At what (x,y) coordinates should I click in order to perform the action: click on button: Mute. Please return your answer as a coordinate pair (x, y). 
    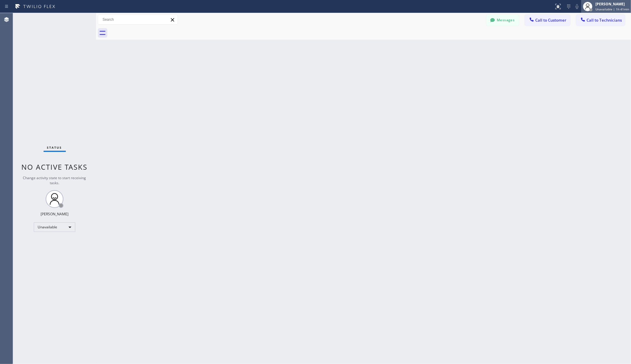
    Looking at the image, I should click on (577, 7).